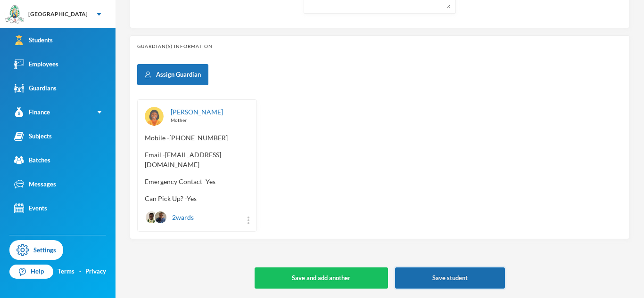 The width and height of the screenshot is (644, 298). What do you see at coordinates (209, 120) in the screenshot?
I see `div: Mother` at bounding box center [209, 120].